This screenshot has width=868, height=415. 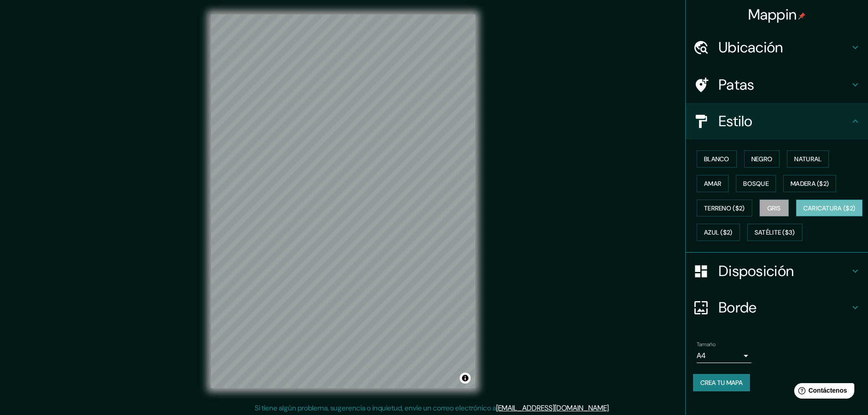 What do you see at coordinates (724, 208) in the screenshot?
I see `button: Terreno ($2)` at bounding box center [724, 208].